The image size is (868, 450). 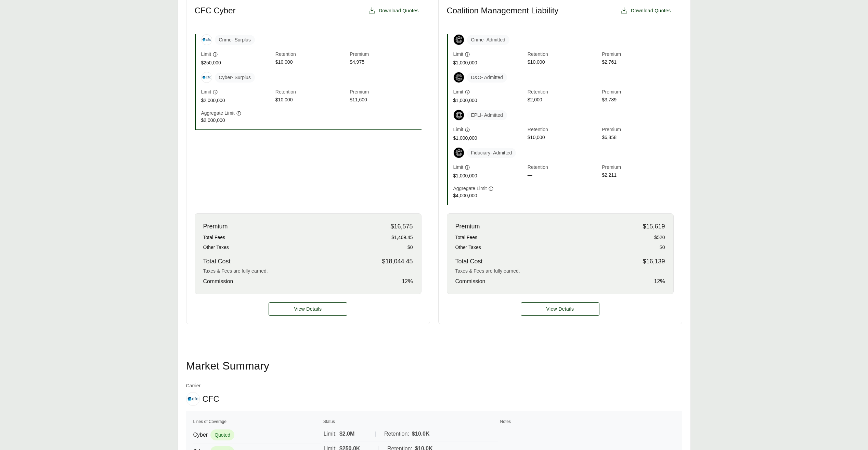 I want to click on span: $2,761, so click(x=638, y=62).